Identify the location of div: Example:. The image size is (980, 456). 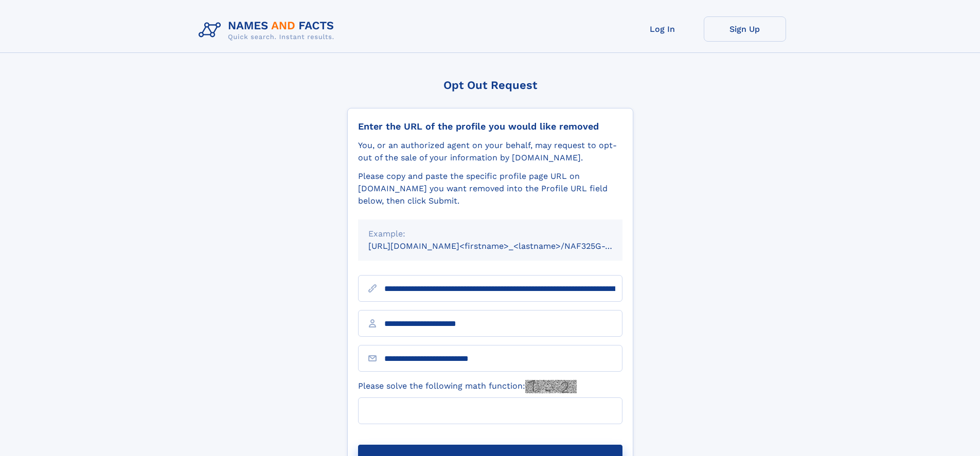
(490, 234).